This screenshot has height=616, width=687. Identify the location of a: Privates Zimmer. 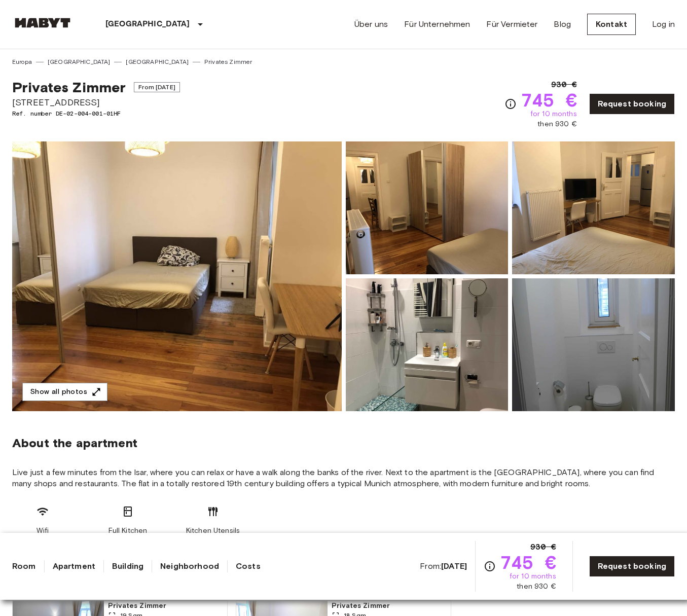
(228, 62).